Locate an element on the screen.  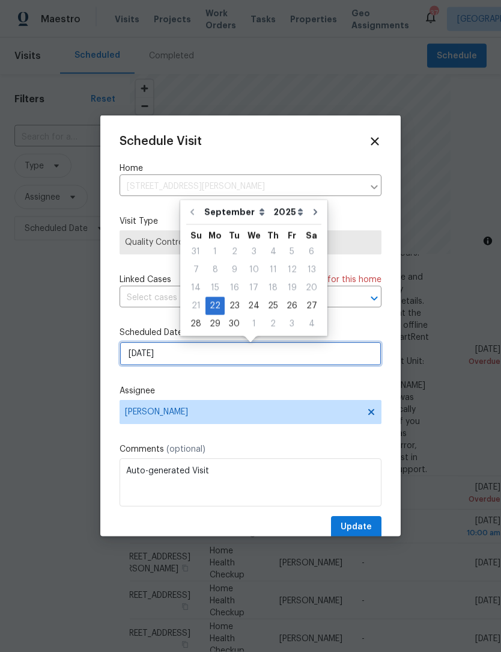
div: Mon Sep 29 2025 is located at coordinates (215, 324).